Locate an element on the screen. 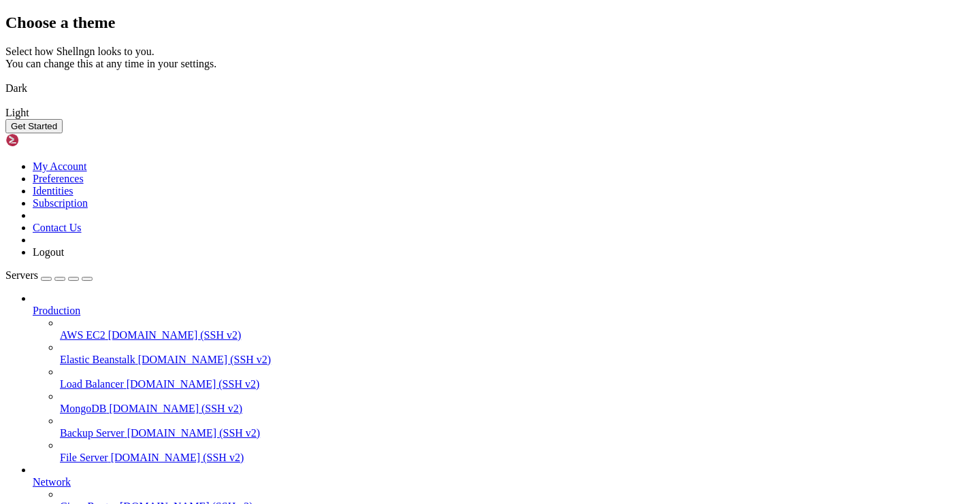 The width and height of the screenshot is (980, 504). span: Network is located at coordinates (52, 482).